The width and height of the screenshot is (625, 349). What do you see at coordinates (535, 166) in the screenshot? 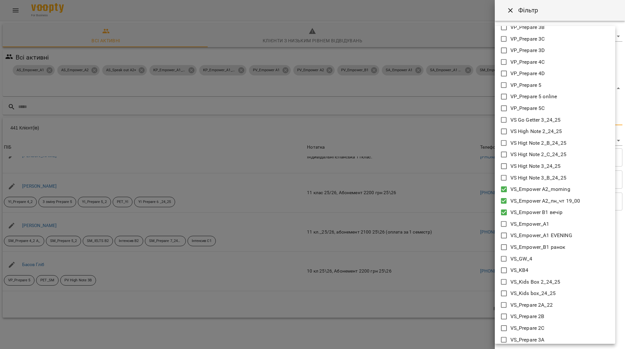
I see `p: VS Higt Note 3_24_25` at bounding box center [535, 166].